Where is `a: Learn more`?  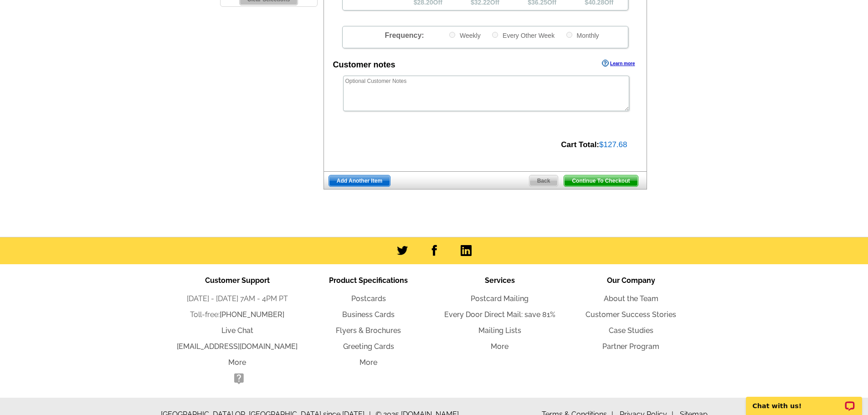
a: Learn more is located at coordinates (618, 63).